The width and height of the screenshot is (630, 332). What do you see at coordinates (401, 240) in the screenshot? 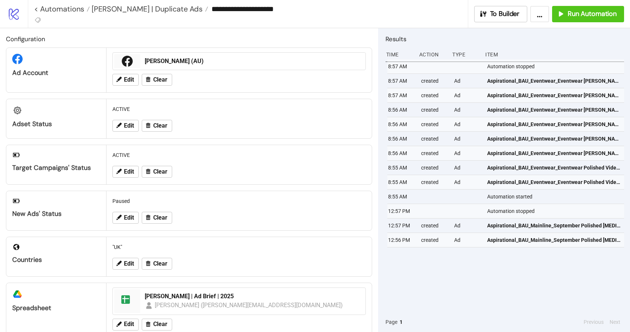
I see `div: 12:56 PM` at bounding box center [401, 240].